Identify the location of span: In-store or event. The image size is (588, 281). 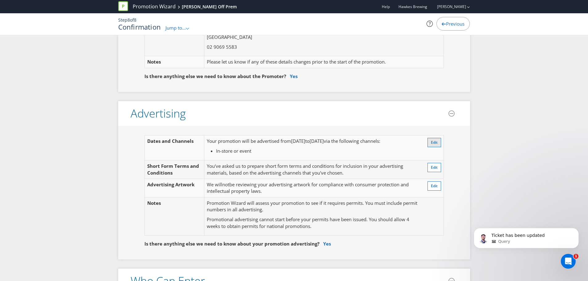
(233, 151).